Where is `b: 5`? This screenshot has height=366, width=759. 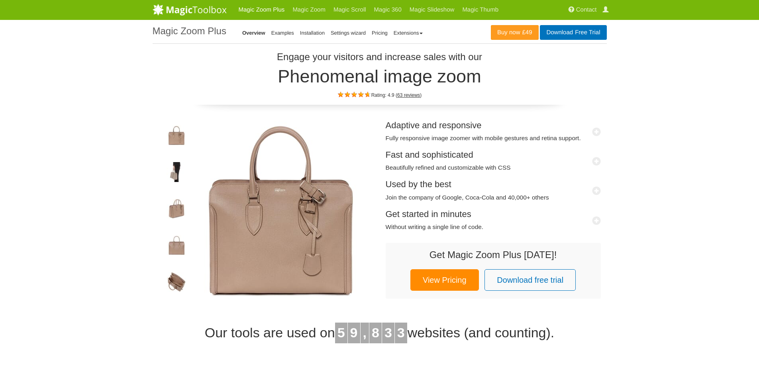
b: 5 is located at coordinates (341, 332).